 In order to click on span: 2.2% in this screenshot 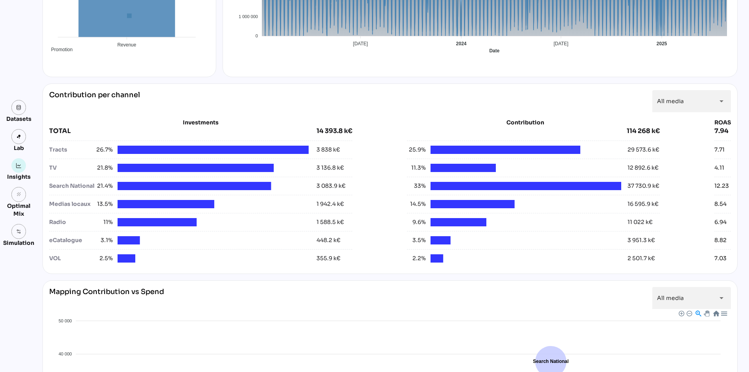, I will do `click(416, 258)`.